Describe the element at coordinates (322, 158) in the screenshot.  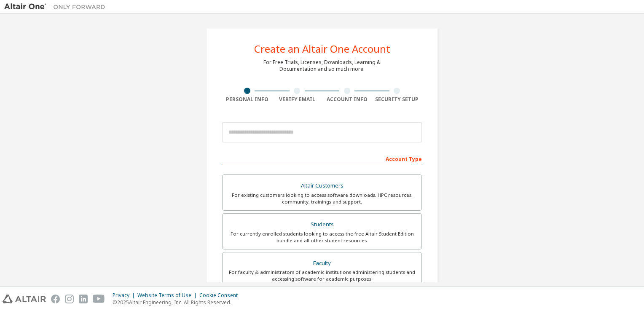
I see `div: Account Type` at that location.